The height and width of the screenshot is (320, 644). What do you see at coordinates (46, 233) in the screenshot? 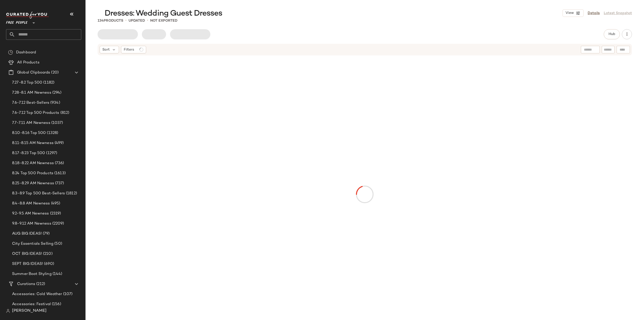
I see `span: (79)` at bounding box center [46, 233].